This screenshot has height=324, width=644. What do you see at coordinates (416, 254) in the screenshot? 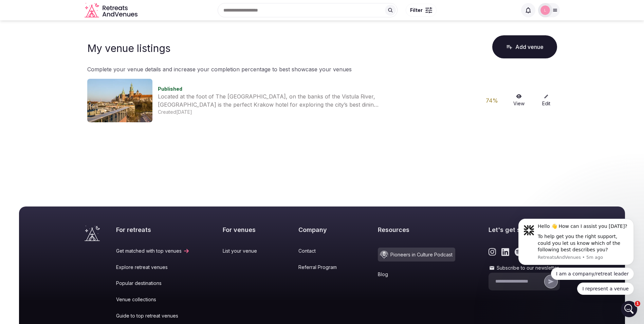
I see `span: Pioneers in Culture Podcast` at bounding box center [416, 254].